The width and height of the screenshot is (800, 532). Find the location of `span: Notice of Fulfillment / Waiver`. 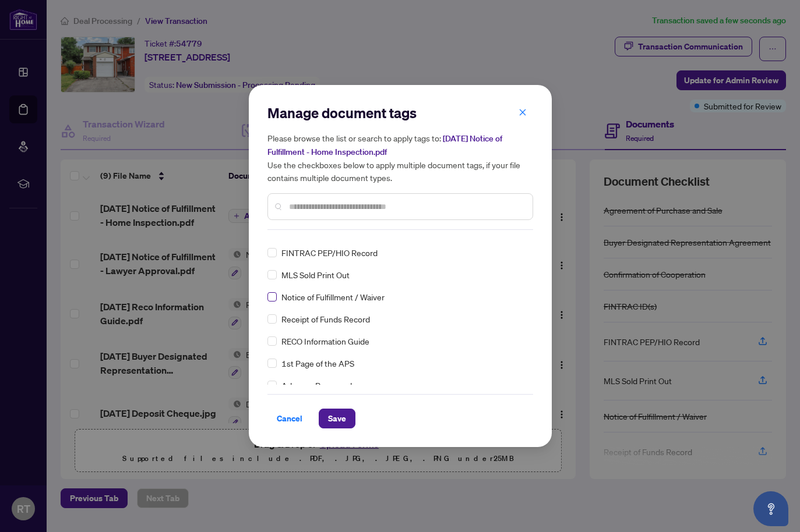

span: Notice of Fulfillment / Waiver is located at coordinates (333, 297).